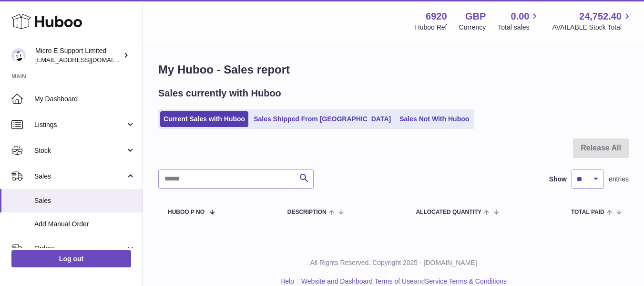 This screenshot has width=644, height=286. What do you see at coordinates (466, 281) in the screenshot?
I see `a: Service Terms & Conditions` at bounding box center [466, 281].